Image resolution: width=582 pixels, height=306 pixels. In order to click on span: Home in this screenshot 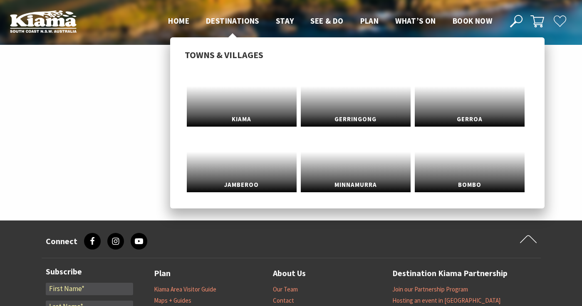, I will do `click(178, 21)`.